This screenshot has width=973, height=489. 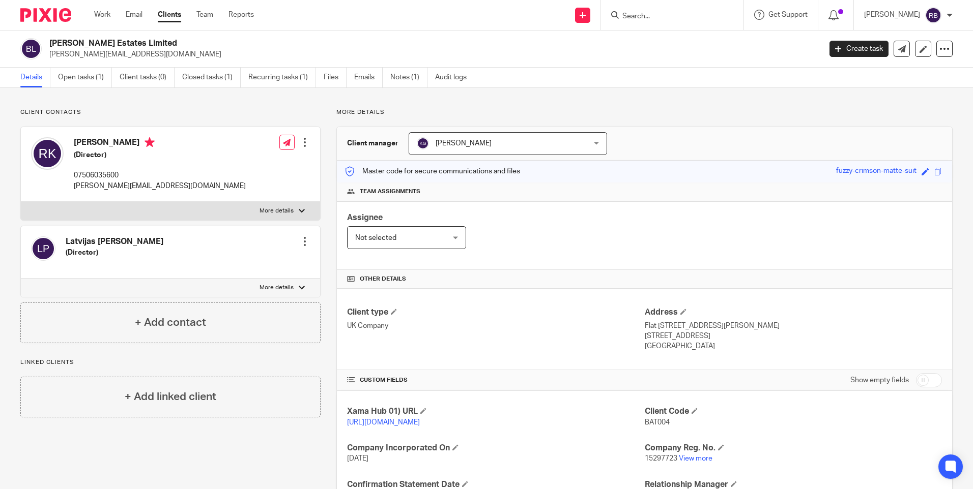 I want to click on span: Not selected, so click(x=375, y=238).